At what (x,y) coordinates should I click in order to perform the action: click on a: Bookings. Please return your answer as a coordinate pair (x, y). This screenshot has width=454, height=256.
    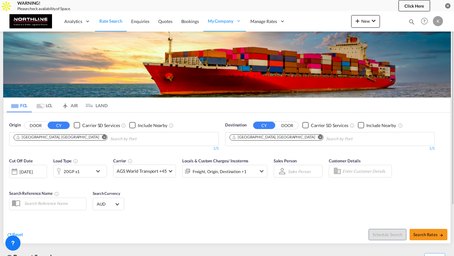
    Looking at the image, I should click on (190, 21).